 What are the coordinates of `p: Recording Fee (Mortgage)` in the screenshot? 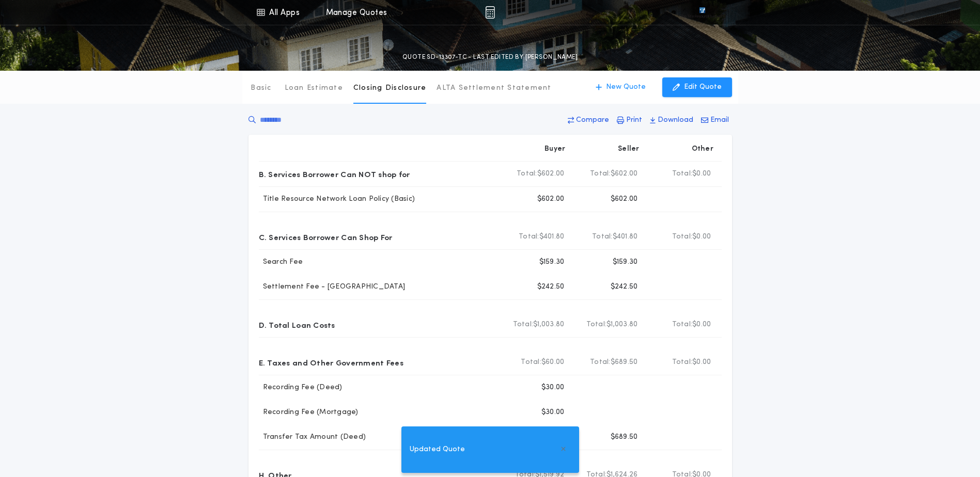 It's located at (308, 413).